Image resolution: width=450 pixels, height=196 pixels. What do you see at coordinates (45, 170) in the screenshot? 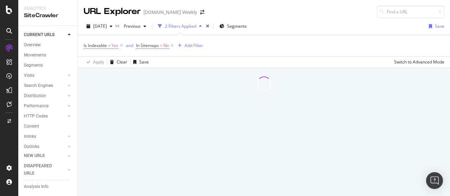
I see `a: DISAPPEARED URLS` at bounding box center [45, 170].